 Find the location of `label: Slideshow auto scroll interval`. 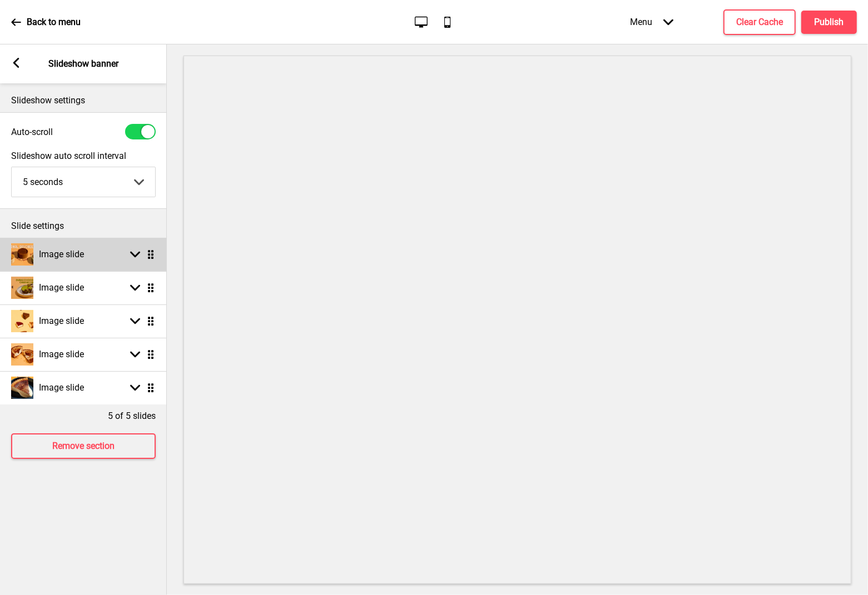

label: Slideshow auto scroll interval is located at coordinates (83, 156).